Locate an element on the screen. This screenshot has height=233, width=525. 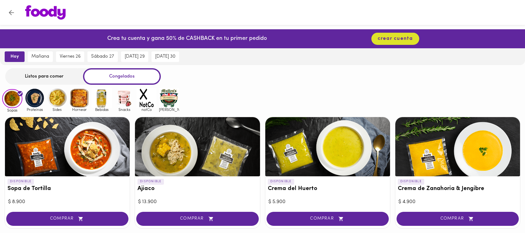
button: Volver is located at coordinates (11, 12).